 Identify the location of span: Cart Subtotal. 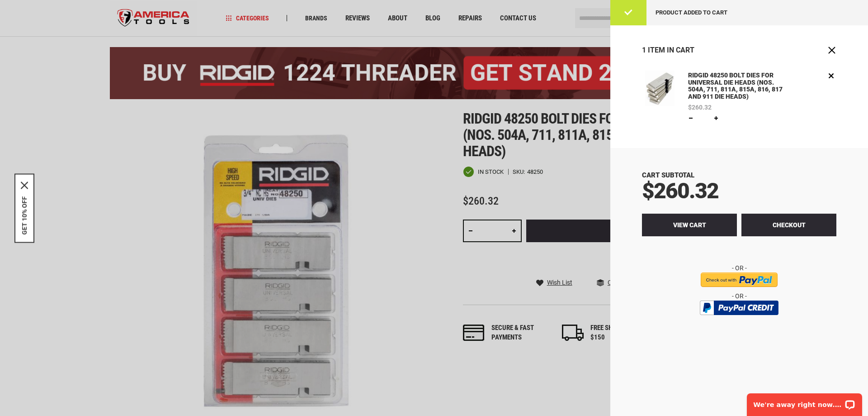
(668, 175).